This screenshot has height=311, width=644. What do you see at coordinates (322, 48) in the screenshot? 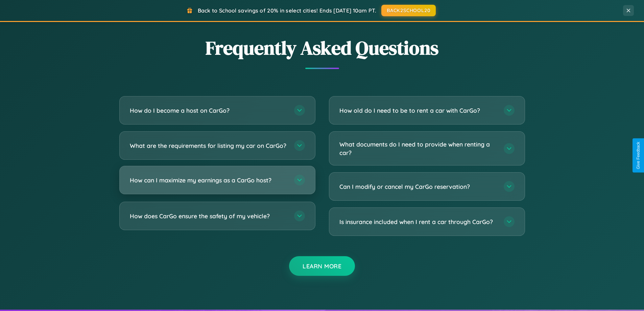
I see `h2: Frequently Asked Questions` at bounding box center [322, 48].